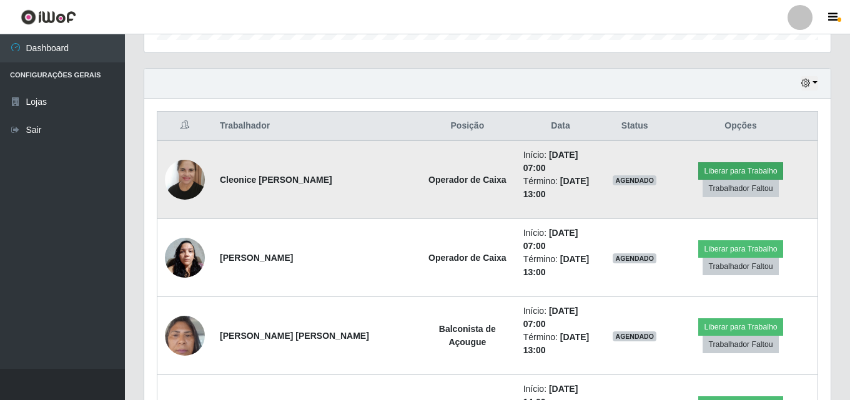  Describe the element at coordinates (561, 126) in the screenshot. I see `th: Data` at that location.